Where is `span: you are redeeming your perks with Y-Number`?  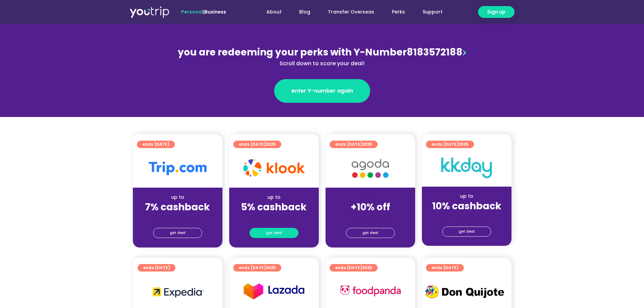 span: you are redeeming your perks with Y-Number is located at coordinates (292, 52).